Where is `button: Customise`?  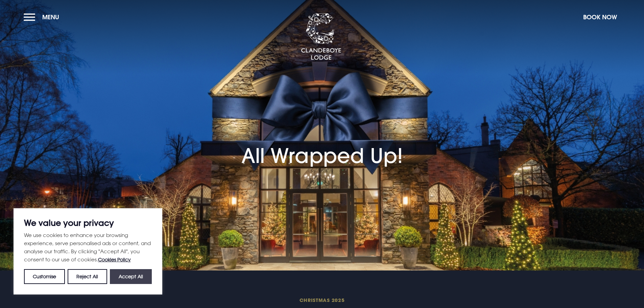 button: Customise is located at coordinates (44, 276).